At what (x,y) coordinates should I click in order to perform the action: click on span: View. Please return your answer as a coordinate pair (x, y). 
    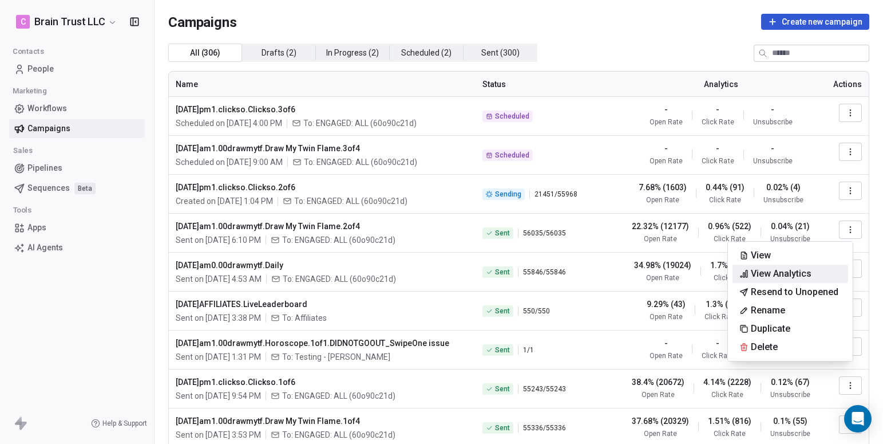
    Looking at the image, I should click on (761, 255).